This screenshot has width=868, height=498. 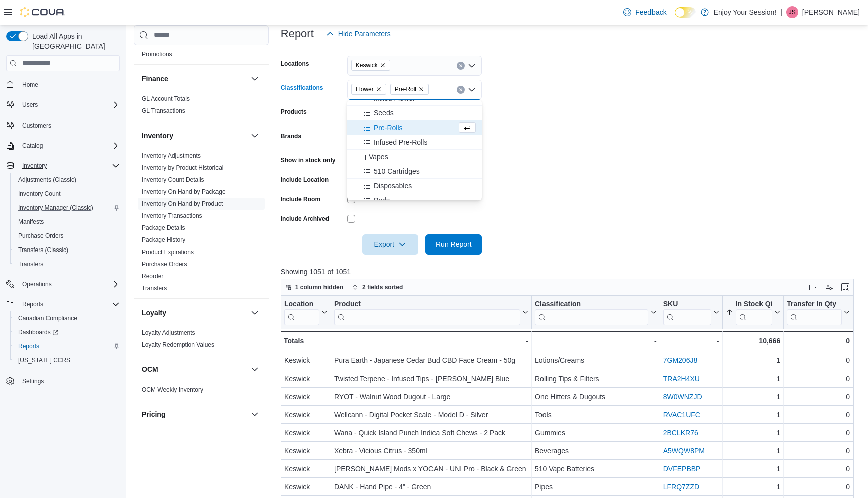 What do you see at coordinates (306, 312) in the screenshot?
I see `button: Location` at bounding box center [306, 312].